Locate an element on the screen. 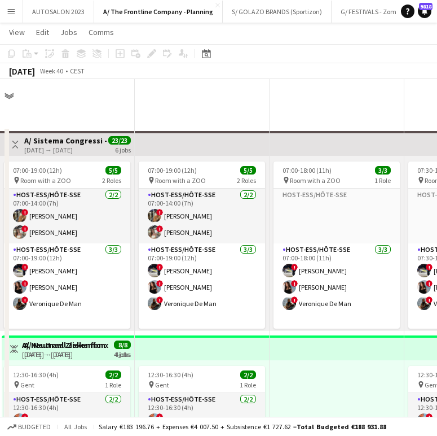 Image resolution: width=437 pixels, height=436 pixels. span: 23/23 is located at coordinates (120, 140).